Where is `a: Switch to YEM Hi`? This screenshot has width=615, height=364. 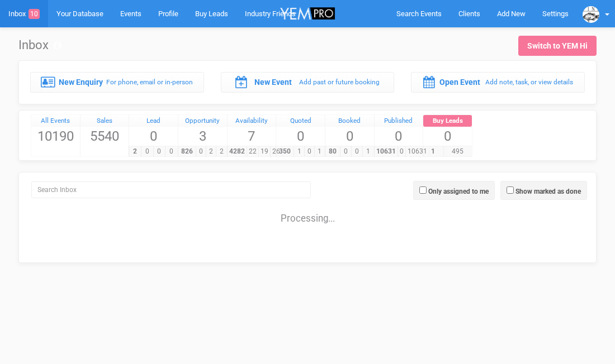
a: Switch to YEM Hi is located at coordinates (557, 46).